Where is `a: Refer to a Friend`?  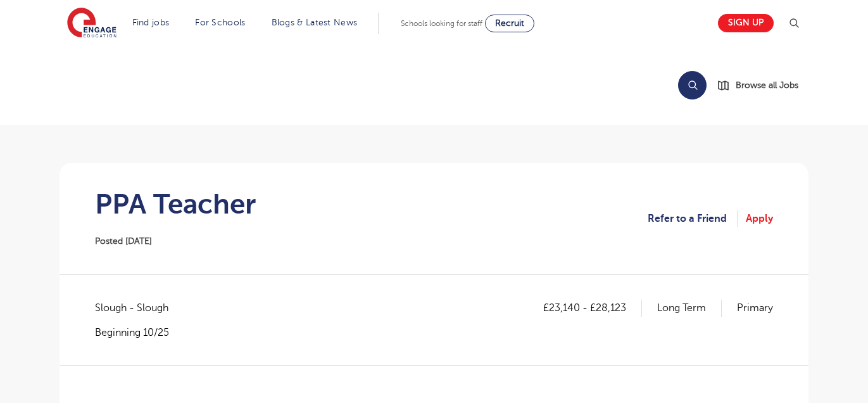 a: Refer to a Friend is located at coordinates (692, 218).